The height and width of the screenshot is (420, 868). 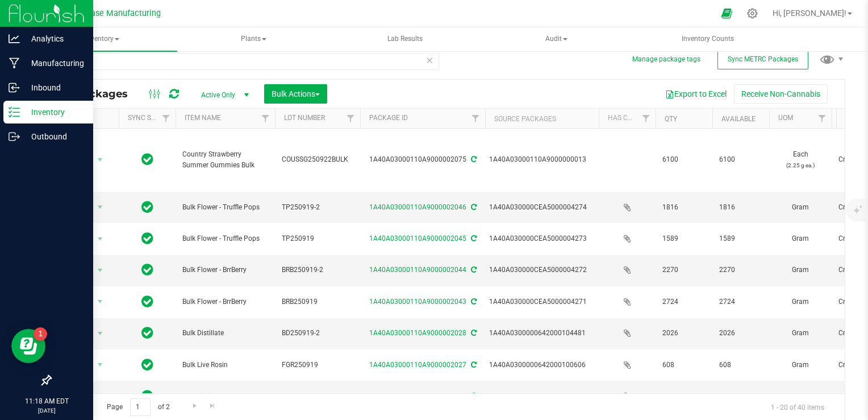 What do you see at coordinates (781, 94) in the screenshot?
I see `button: Receive Non-Cannabis` at bounding box center [781, 94].